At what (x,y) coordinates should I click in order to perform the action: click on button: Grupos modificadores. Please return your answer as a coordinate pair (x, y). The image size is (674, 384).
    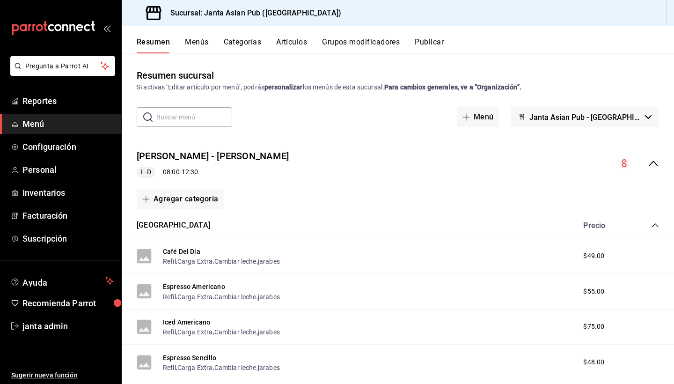
    Looking at the image, I should click on (361, 45).